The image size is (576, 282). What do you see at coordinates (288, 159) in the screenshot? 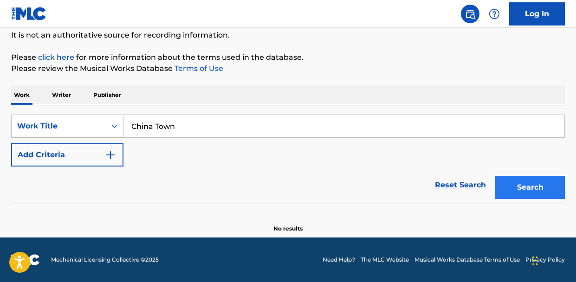
I see `form: Search Form` at bounding box center [288, 159].